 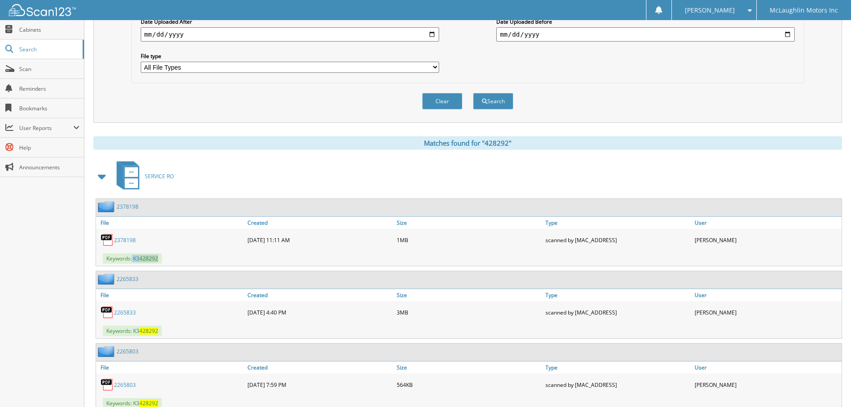 What do you see at coordinates (646, 34) in the screenshot?
I see `input: end` at bounding box center [646, 34].